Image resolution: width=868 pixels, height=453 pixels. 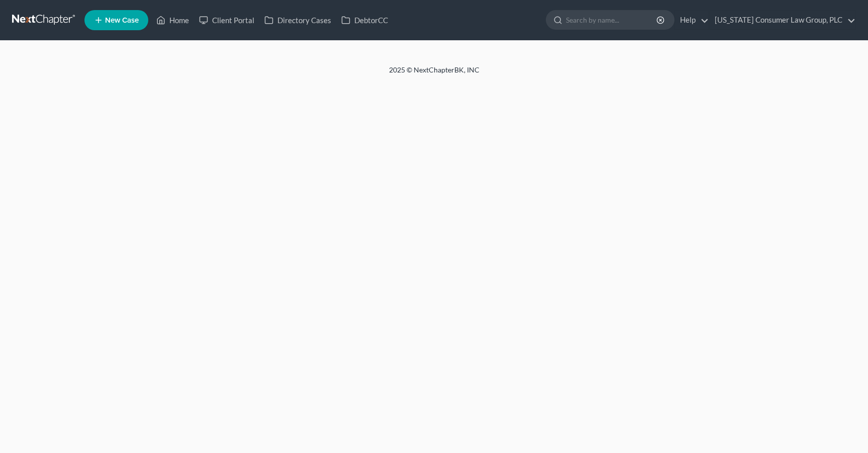 I want to click on a: Client Portal, so click(x=227, y=20).